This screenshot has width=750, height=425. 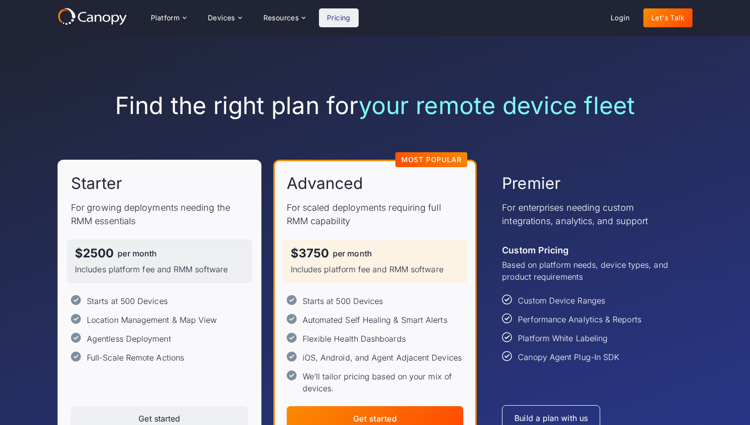 What do you see at coordinates (383, 382) in the screenshot?
I see `div: We’ll tailor pricing based on your mix of devices.` at bounding box center [383, 382].